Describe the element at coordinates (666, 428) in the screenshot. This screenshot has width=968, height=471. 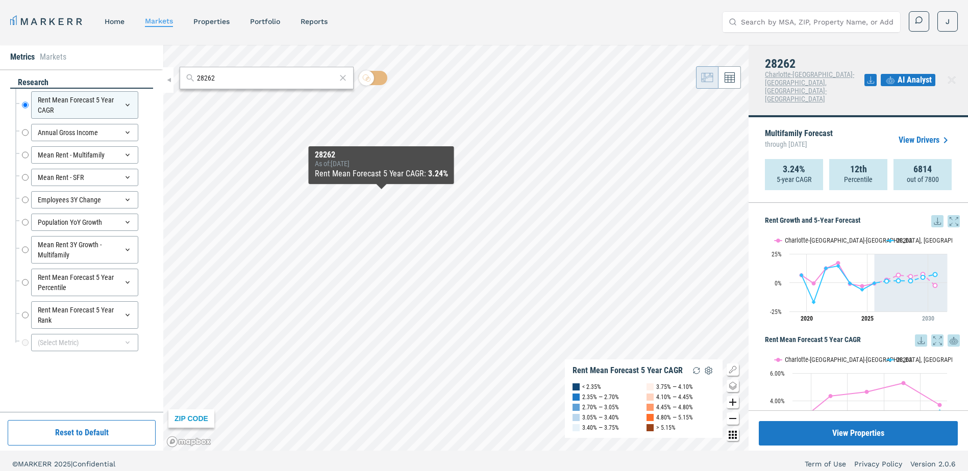
I see `div: > 5.15%` at that location.